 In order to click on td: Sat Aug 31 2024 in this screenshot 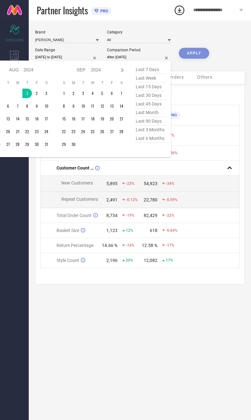, I will do `click(46, 144)`.